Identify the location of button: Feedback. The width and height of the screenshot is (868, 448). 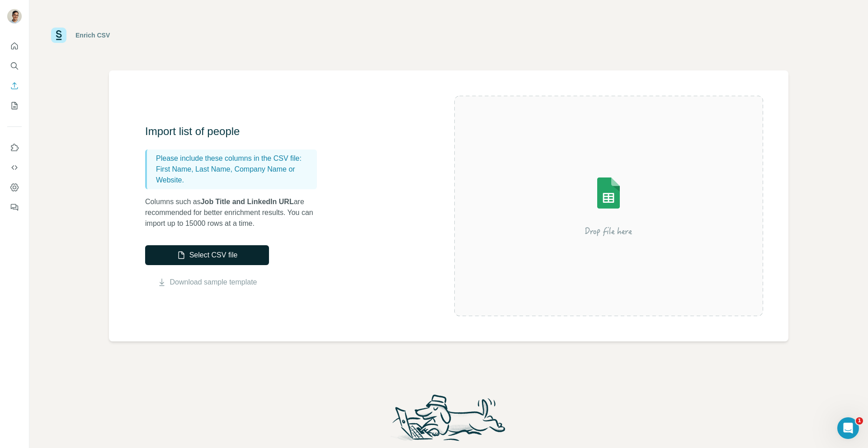
(14, 208).